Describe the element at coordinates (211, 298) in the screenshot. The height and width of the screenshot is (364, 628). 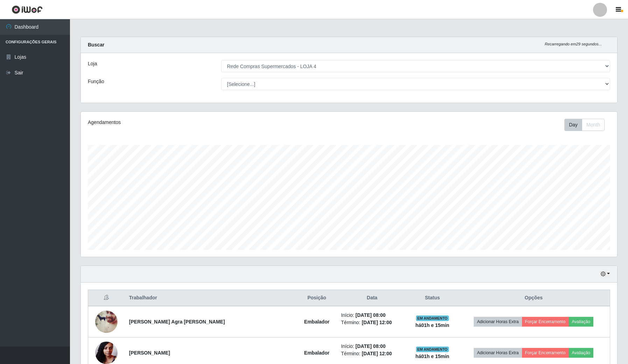
I see `th: Trabalhador` at that location.